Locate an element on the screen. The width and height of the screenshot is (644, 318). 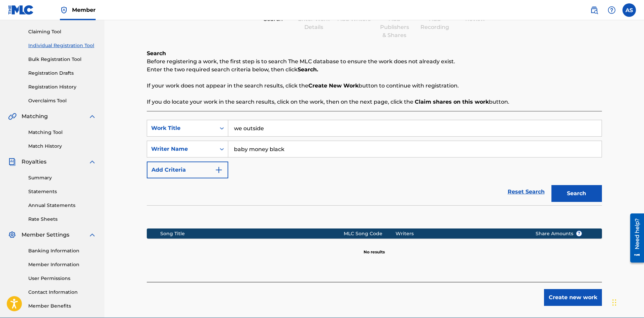
a: Bulk Registration Tool is located at coordinates (62, 60).